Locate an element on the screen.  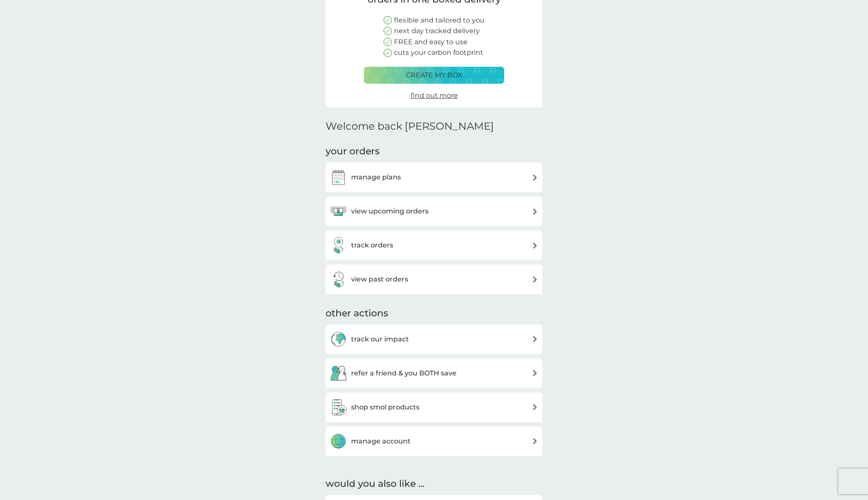
h3: refer a friend & you BOTH save is located at coordinates (404, 373).